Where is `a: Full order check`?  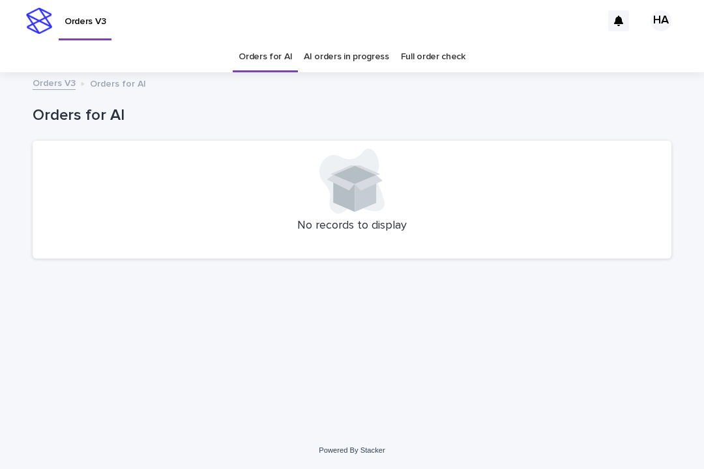 a: Full order check is located at coordinates (433, 57).